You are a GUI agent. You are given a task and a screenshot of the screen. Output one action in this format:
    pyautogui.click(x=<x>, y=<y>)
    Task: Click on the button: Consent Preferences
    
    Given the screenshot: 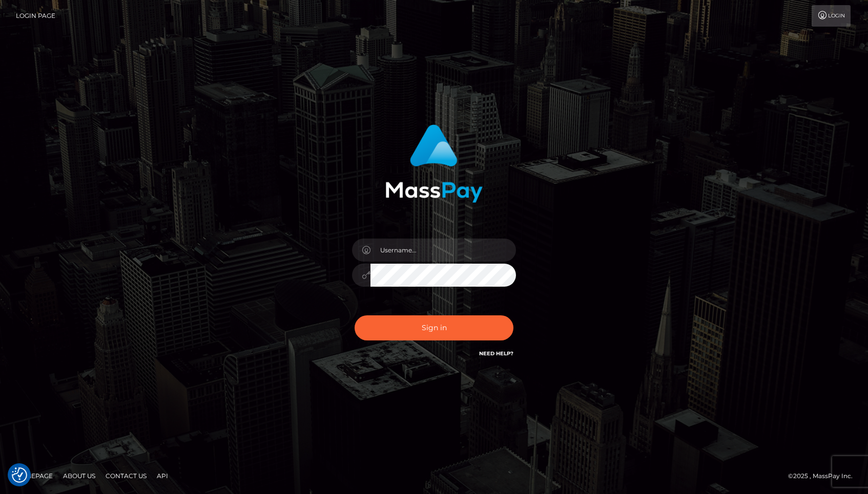 What is the action you would take?
    pyautogui.click(x=20, y=475)
    